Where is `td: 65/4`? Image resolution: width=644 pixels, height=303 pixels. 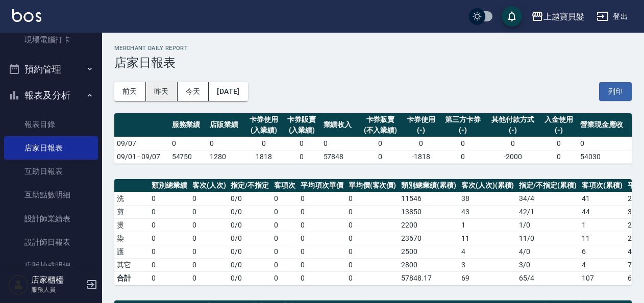 td: 65/4 is located at coordinates (548, 278).